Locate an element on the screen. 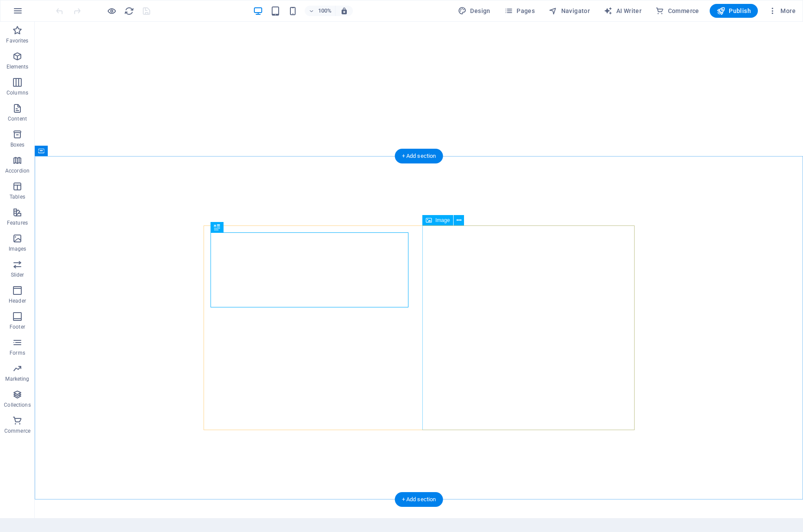 The width and height of the screenshot is (803, 532). i: Reload page is located at coordinates (129, 11).